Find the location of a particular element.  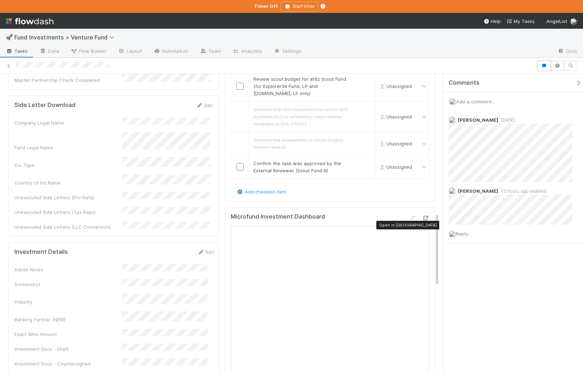

div: Admin Notes is located at coordinates (68, 270).